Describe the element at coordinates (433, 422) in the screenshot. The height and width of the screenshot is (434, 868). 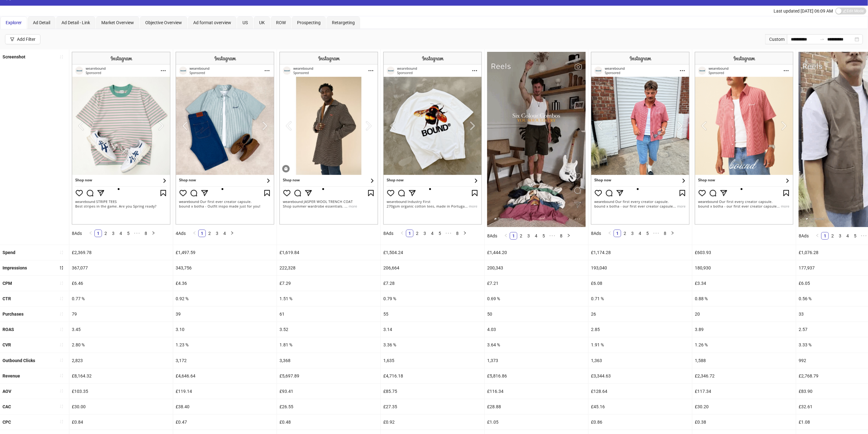
I see `div: £0.92` at that location.